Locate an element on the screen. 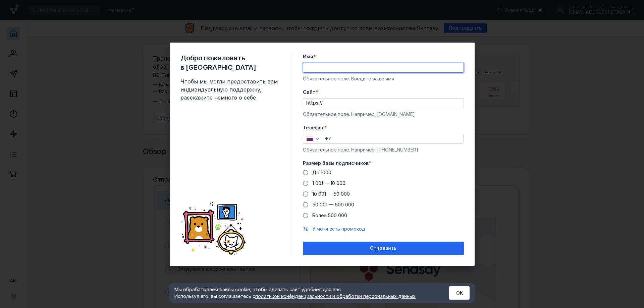 The image size is (644, 308). span: У меня есть промокод is located at coordinates (339, 228).